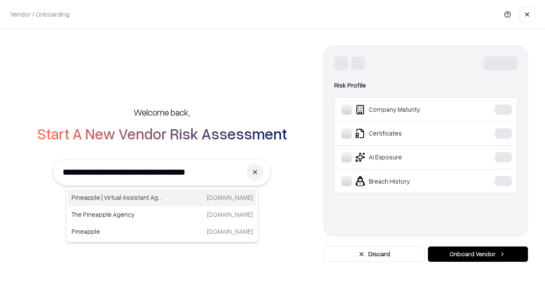  Describe the element at coordinates (405, 181) in the screenshot. I see `div: Breach History` at that location.